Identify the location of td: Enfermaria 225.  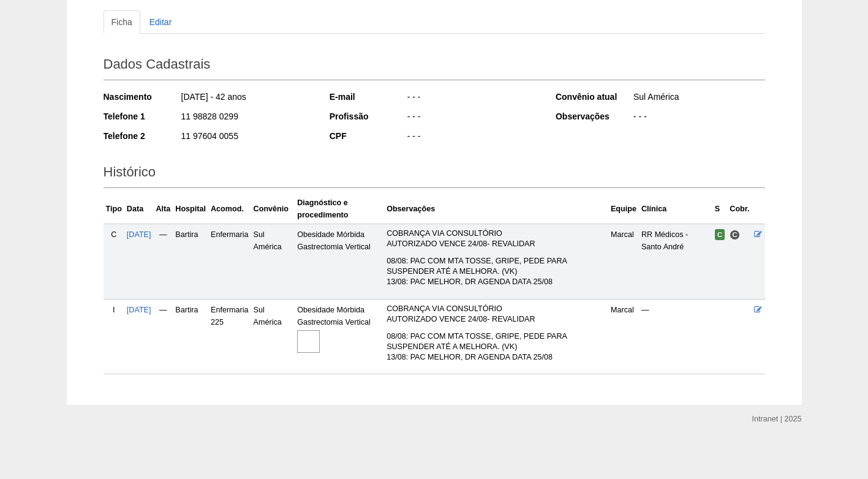
(230, 336).